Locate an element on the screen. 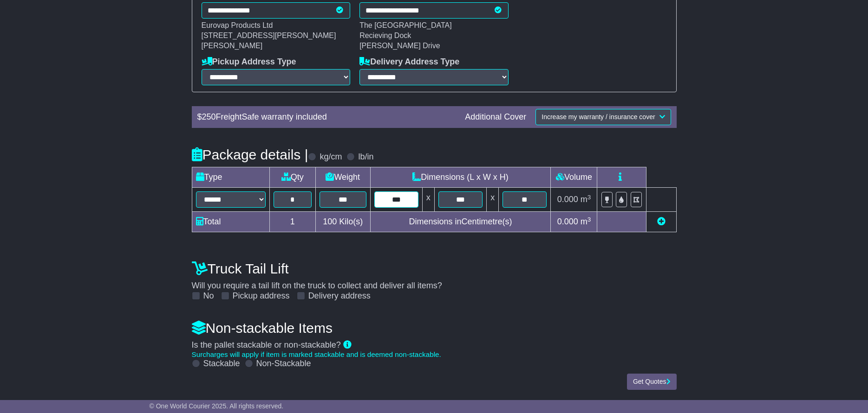 This screenshot has height=413, width=868. label: Delivery address is located at coordinates (340, 296).